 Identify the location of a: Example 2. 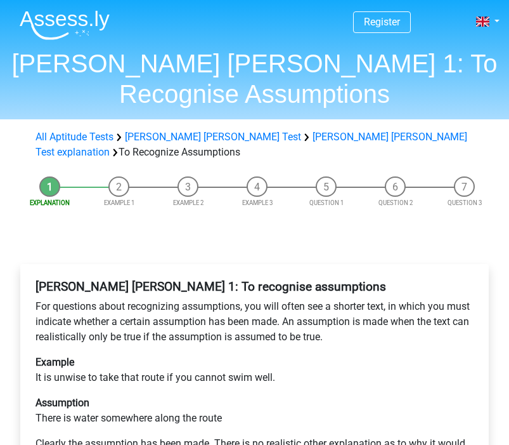
(188, 202).